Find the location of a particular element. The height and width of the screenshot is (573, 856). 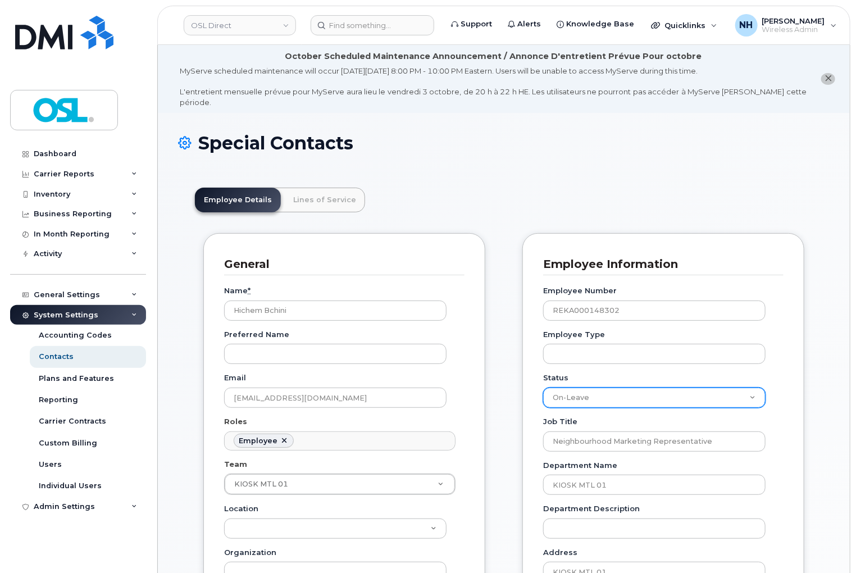

label: Name is located at coordinates (237, 290).